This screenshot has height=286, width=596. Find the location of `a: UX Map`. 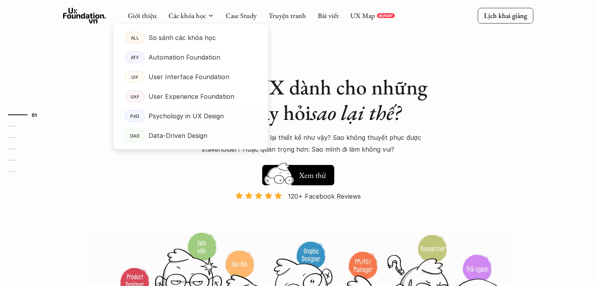

a: UX Map is located at coordinates (362, 15).